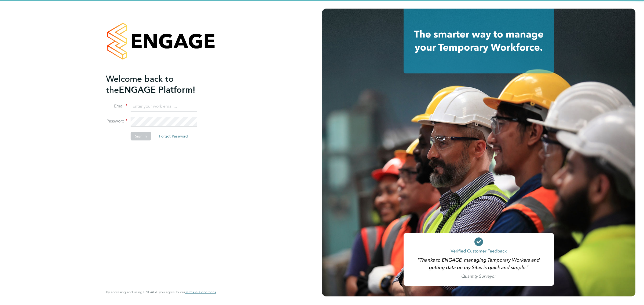  Describe the element at coordinates (173, 137) in the screenshot. I see `button: Forgot Password` at that location.